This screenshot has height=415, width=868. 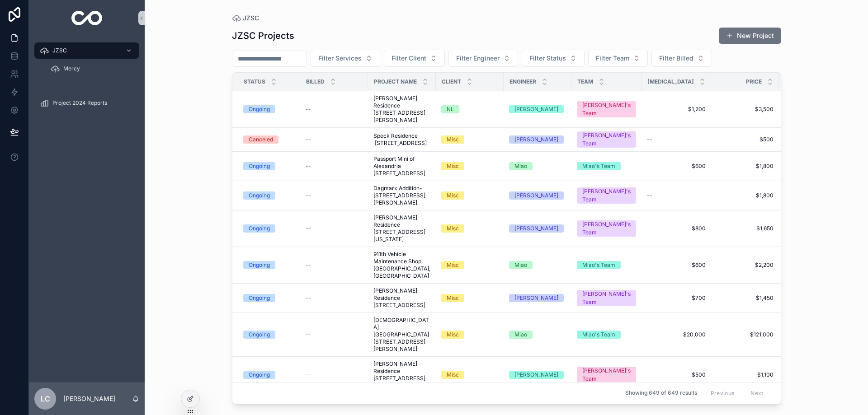 I want to click on span: Project 2024 Reports, so click(x=79, y=103).